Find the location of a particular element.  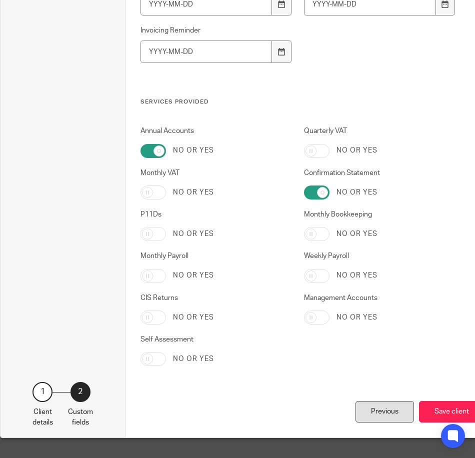

label: Quarterly VAT is located at coordinates (380, 131).